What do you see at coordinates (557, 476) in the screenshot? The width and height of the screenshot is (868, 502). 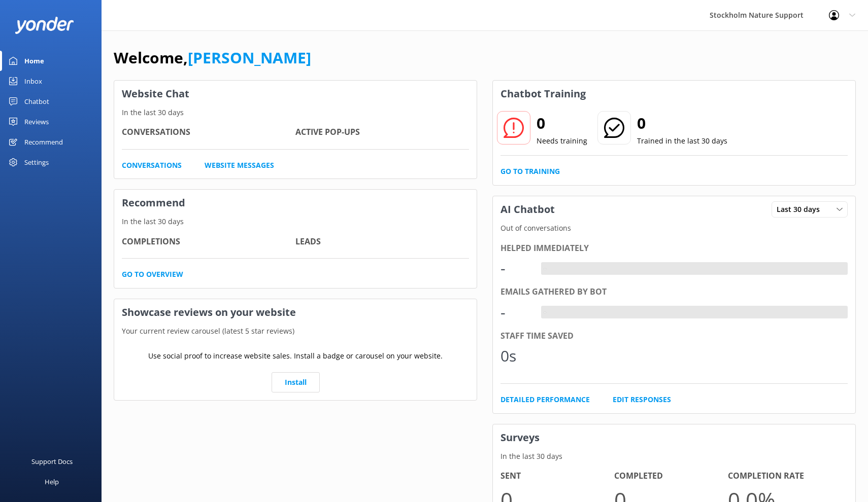 I see `h4: Sent` at bounding box center [557, 476].